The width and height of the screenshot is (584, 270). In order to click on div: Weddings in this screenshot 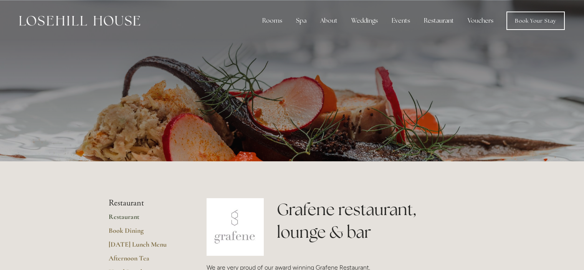, I will do `click(365, 21)`.